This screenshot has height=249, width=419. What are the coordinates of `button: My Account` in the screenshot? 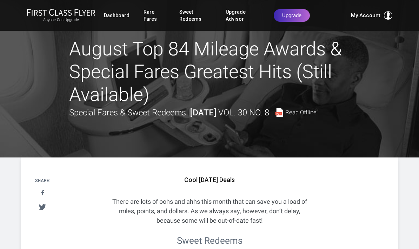 It's located at (372, 15).